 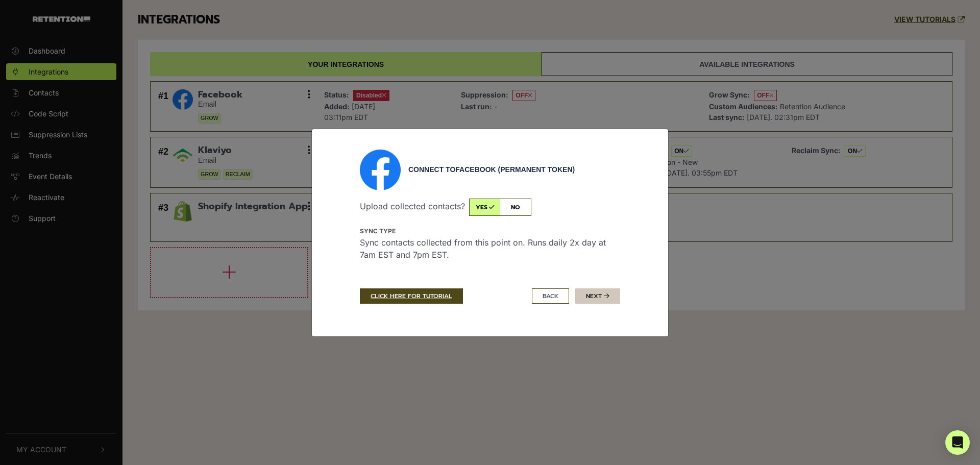 What do you see at coordinates (380, 170) in the screenshot?
I see `img: Facebook (Permanent Token)` at bounding box center [380, 170].